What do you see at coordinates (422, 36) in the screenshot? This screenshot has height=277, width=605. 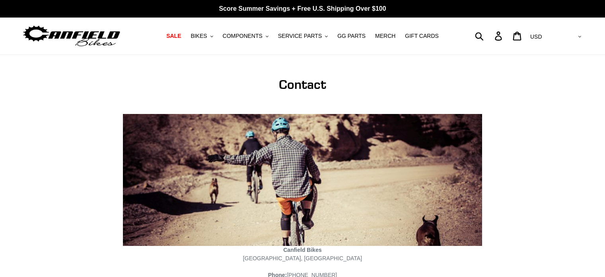 I see `span: GIFT CARDS` at bounding box center [422, 36].